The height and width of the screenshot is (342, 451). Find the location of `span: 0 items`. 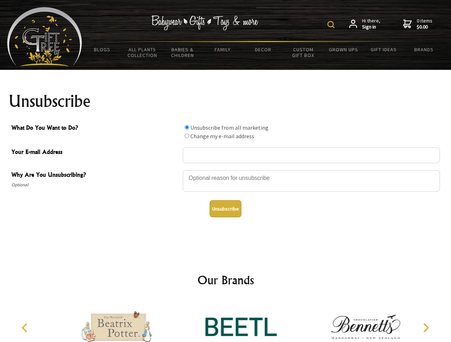

span: 0 items is located at coordinates (424, 24).